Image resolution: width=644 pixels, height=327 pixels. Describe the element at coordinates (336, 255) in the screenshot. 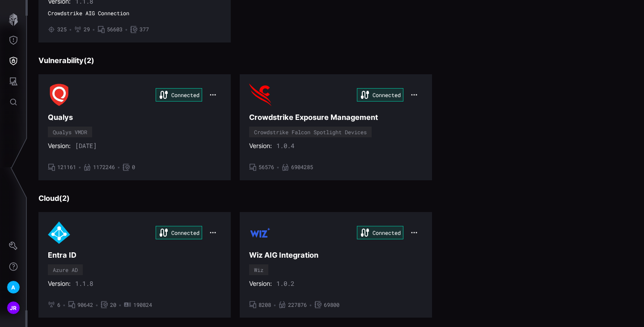

I see `h3: Wiz AIG Integration` at that location.